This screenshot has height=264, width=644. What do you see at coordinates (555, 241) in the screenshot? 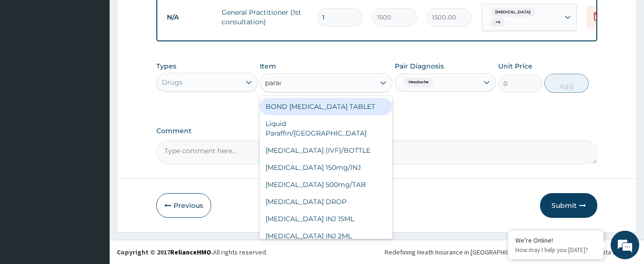
I see `div: We're Online!` at bounding box center [555, 241].